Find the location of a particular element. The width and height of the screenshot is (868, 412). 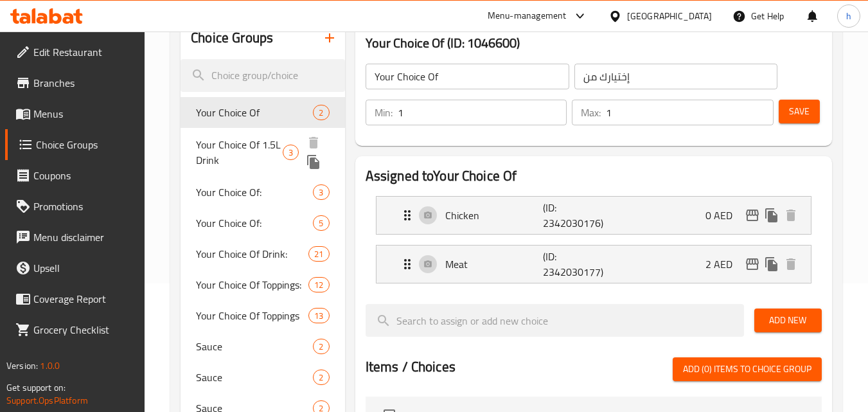

h3: Your Choice Of (ID: 1046600) is located at coordinates (594, 44).